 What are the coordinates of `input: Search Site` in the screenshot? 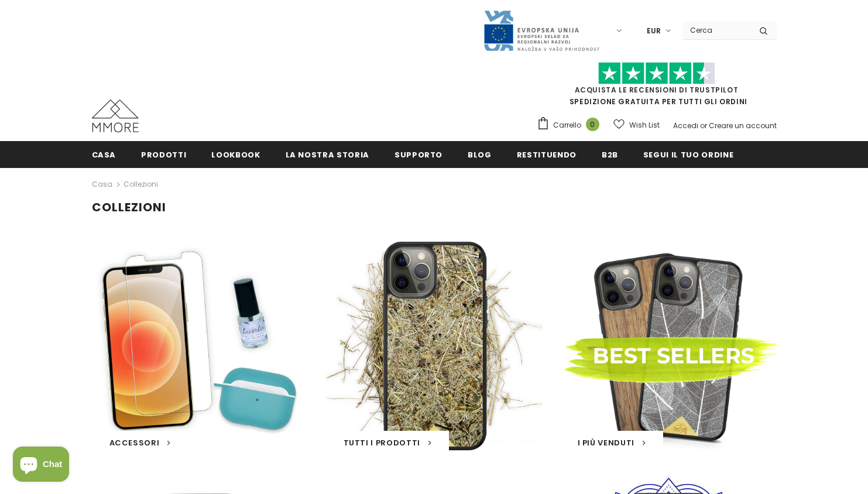 It's located at (716, 30).